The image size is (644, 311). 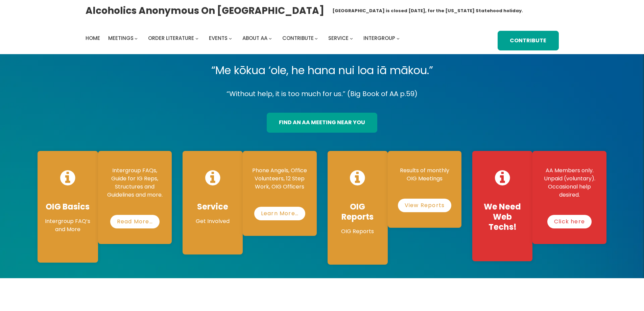 What do you see at coordinates (135, 183) in the screenshot?
I see `p: Intergroup FAQs, Guide for IG Reps, Structures and Guidelines and more.` at bounding box center [135, 183].